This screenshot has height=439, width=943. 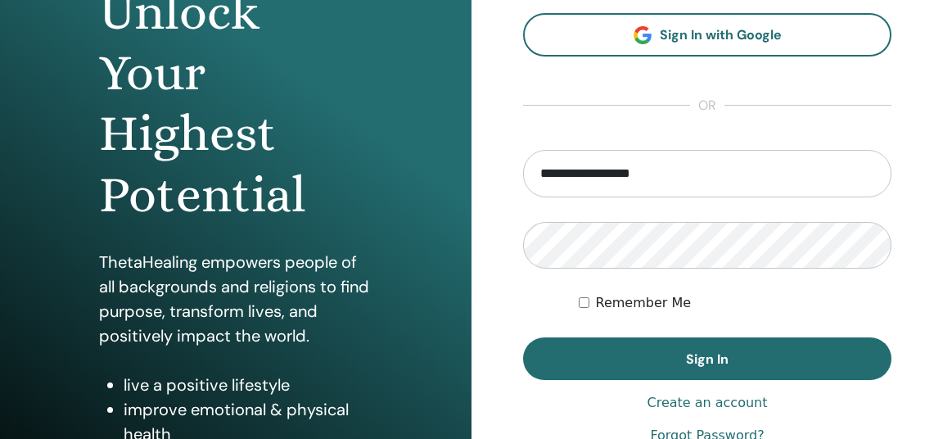 I want to click on label: Remember Me, so click(x=643, y=303).